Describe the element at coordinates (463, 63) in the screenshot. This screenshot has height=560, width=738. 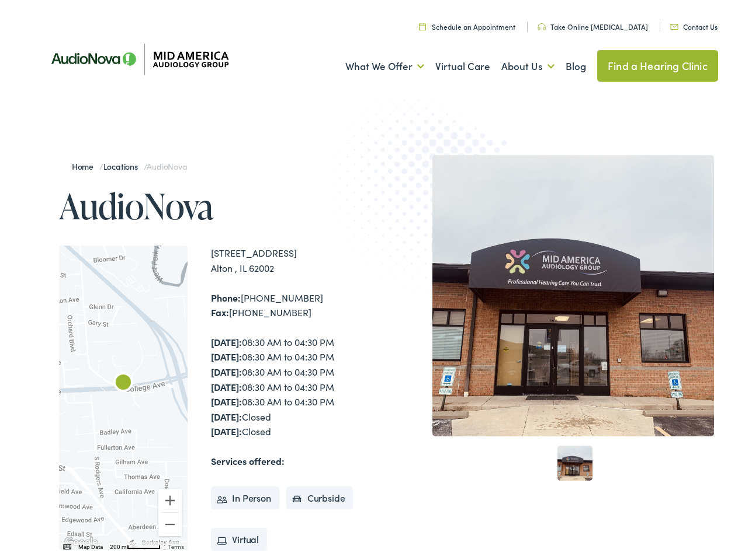
I see `a: Virtual Care` at that location.